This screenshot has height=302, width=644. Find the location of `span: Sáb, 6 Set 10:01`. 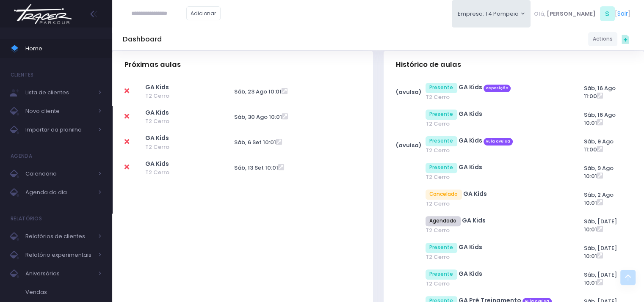

span: Sáb, 6 Set 10:01 is located at coordinates (255, 142).